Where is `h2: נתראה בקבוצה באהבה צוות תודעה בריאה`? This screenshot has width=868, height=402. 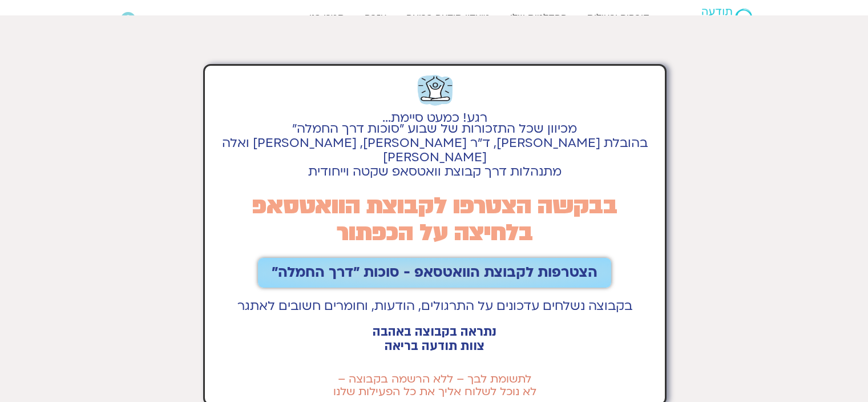
h2: נתראה בקבוצה באהבה צוות תודעה בריאה is located at coordinates (435, 339).